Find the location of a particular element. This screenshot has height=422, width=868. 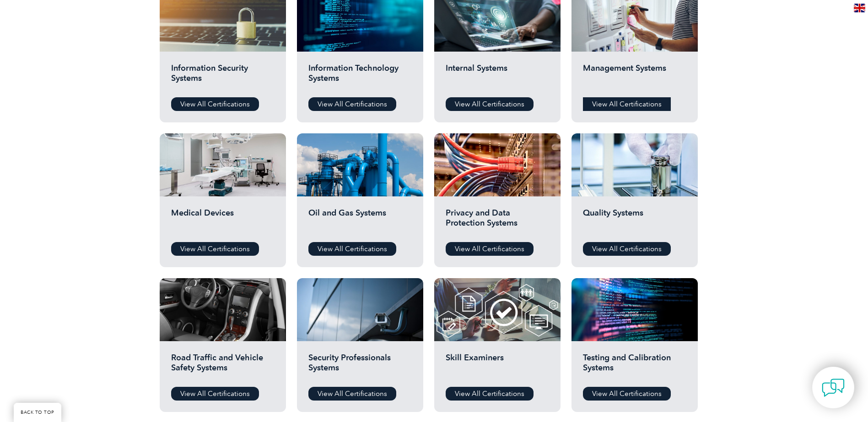

h2: Testing and Calibration Systems is located at coordinates (634, 367).